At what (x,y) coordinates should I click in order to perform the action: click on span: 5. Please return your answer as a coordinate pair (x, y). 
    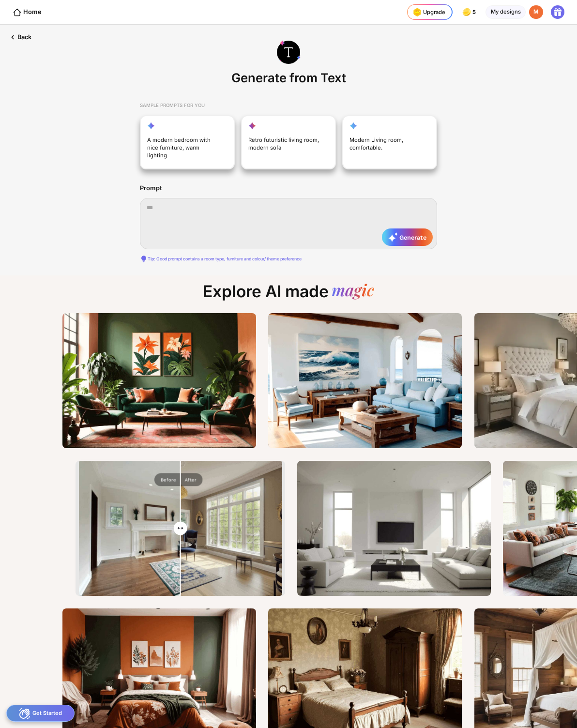
    Looking at the image, I should click on (475, 12).